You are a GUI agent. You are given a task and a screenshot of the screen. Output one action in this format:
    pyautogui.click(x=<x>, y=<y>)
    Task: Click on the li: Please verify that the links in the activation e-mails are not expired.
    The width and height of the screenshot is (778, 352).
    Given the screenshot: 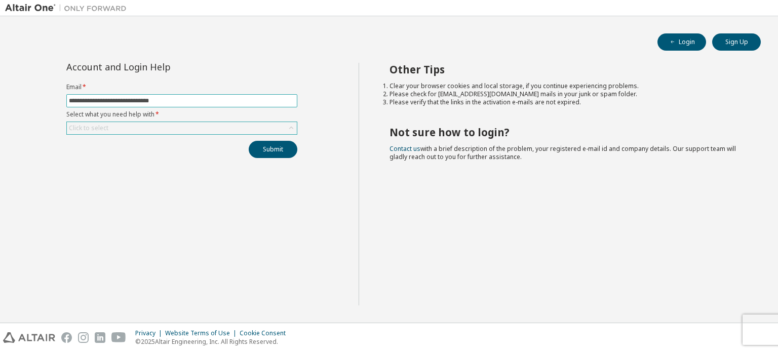 What is the action you would take?
    pyautogui.click(x=566, y=102)
    